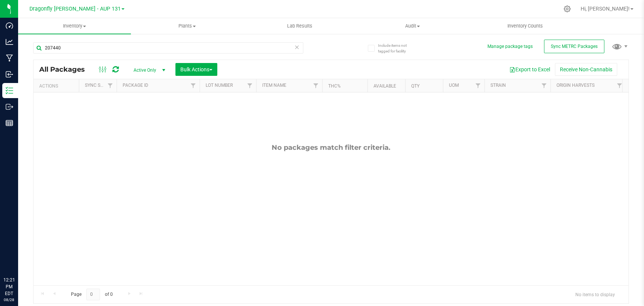 The width and height of the screenshot is (644, 306). I want to click on p: 08/28, so click(9, 299).